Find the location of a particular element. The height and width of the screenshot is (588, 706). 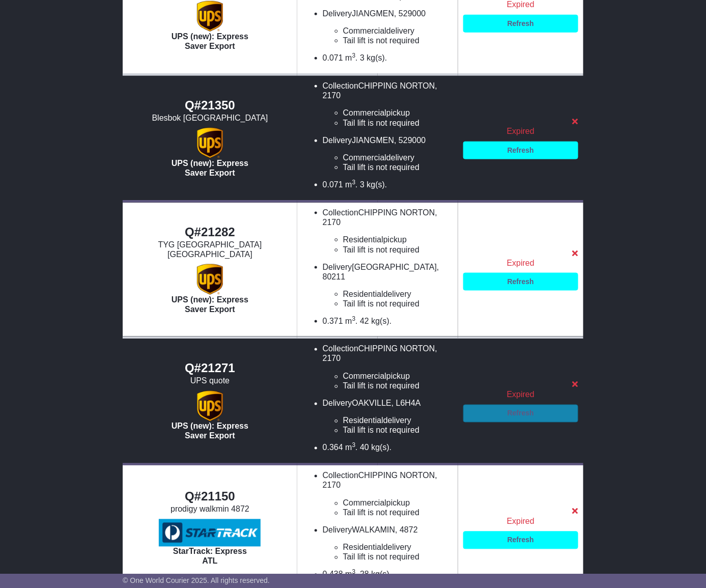

span: 0.438 is located at coordinates (333, 574).